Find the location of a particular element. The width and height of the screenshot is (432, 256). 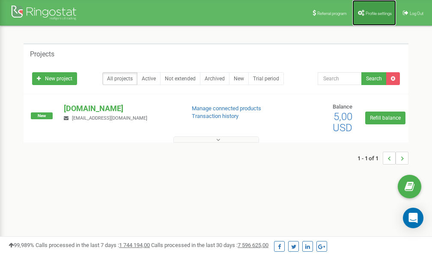

span: Calls processed in the last 30 days : is located at coordinates (210, 245).